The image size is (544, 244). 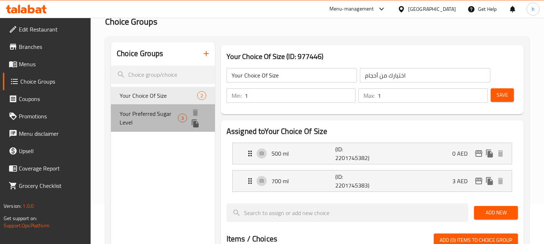 I want to click on span: Your Choice Of Size, so click(x=158, y=96).